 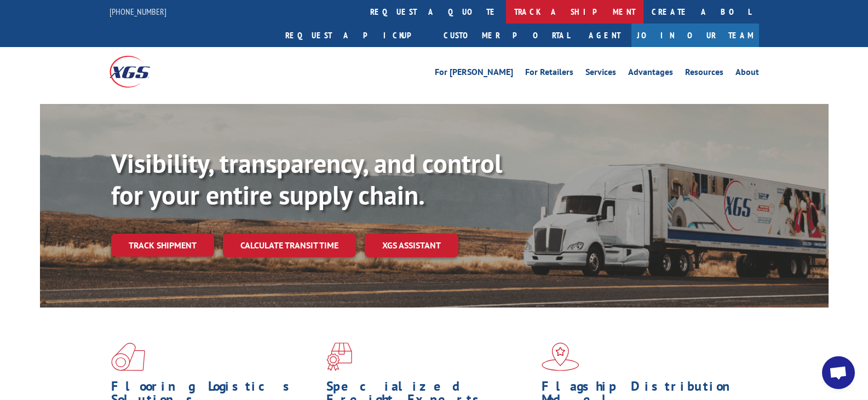 What do you see at coordinates (411, 245) in the screenshot?
I see `a: XGS ASSISTANT` at bounding box center [411, 245].